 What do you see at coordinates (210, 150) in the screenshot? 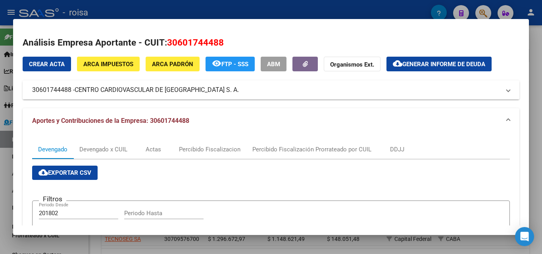
I see `div: Percibido Fiscalizacion` at bounding box center [210, 150].